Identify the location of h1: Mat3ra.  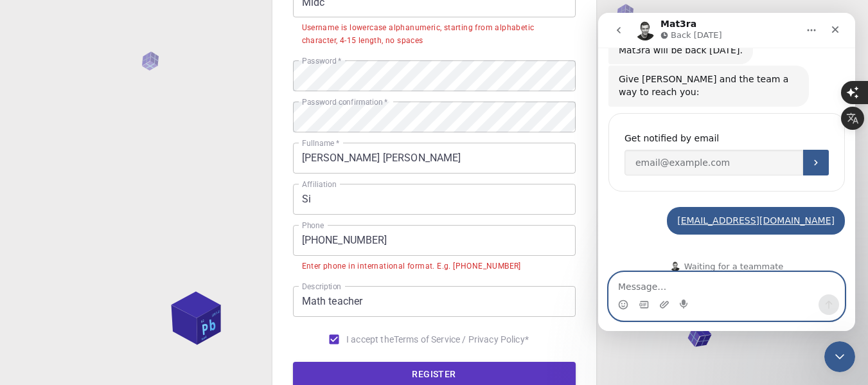
(81, 11).